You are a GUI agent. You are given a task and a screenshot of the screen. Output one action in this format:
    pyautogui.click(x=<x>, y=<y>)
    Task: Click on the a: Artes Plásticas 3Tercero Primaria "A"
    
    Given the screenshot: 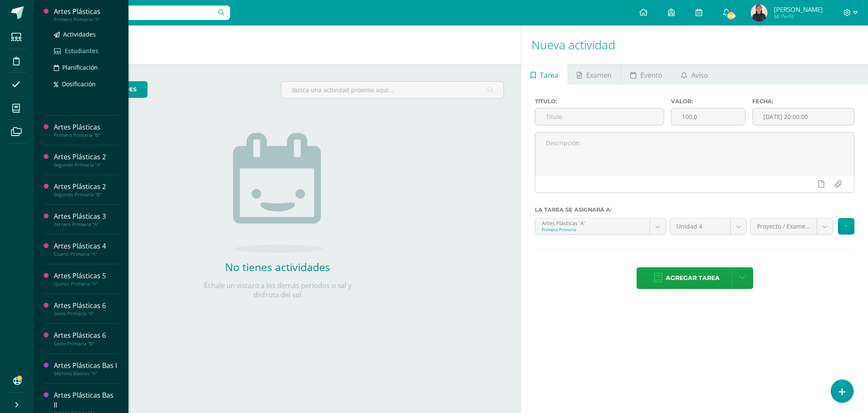 What is the action you would take?
    pyautogui.click(x=86, y=219)
    